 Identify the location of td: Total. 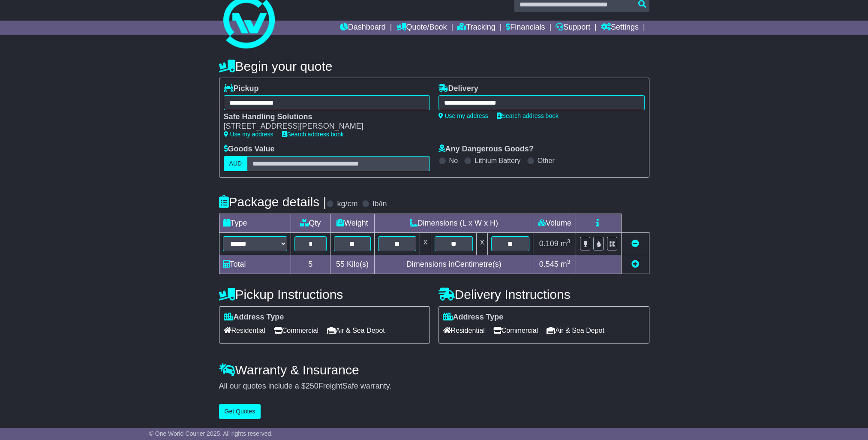
(255, 264).